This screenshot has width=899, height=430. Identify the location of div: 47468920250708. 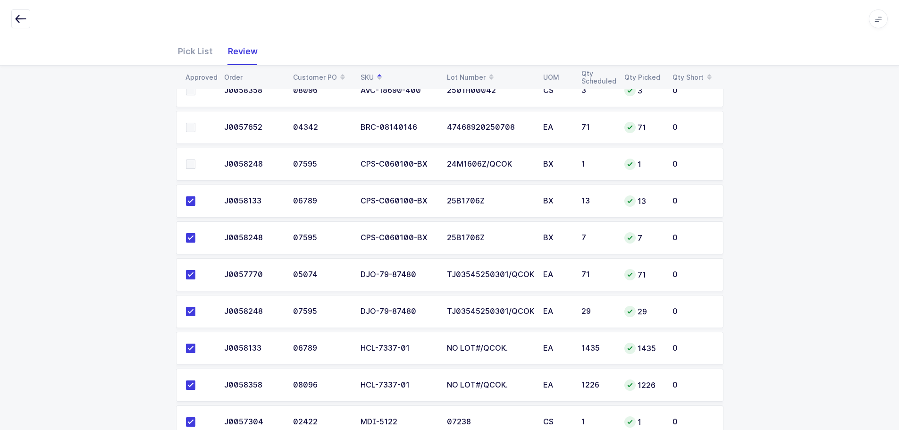
(489, 127).